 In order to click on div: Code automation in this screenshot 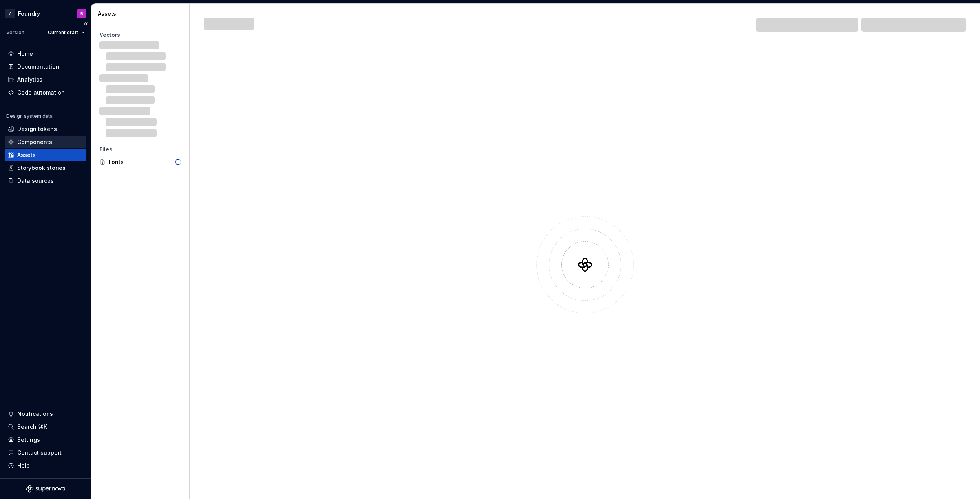, I will do `click(40, 93)`.